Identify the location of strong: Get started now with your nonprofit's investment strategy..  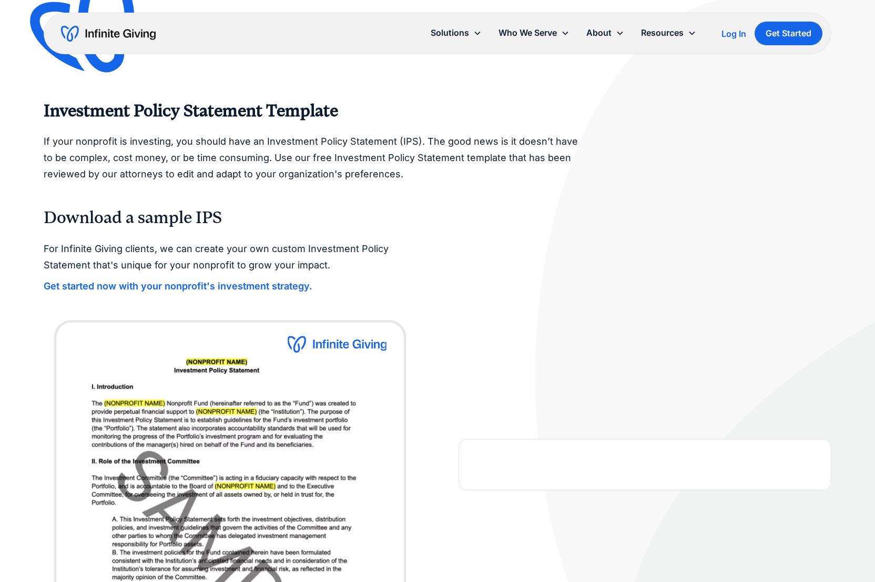
(178, 286).